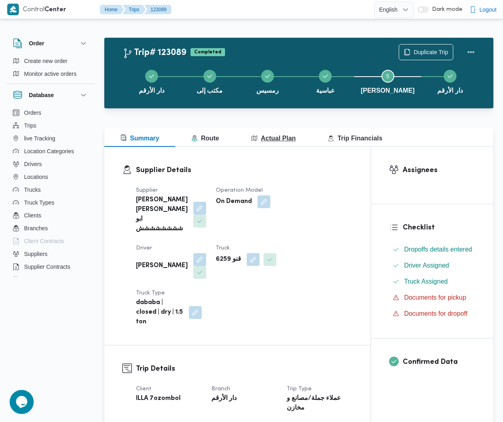 Image resolution: width=503 pixels, height=422 pixels. What do you see at coordinates (244, 368) in the screenshot?
I see `h3: Trip Details` at bounding box center [244, 368].